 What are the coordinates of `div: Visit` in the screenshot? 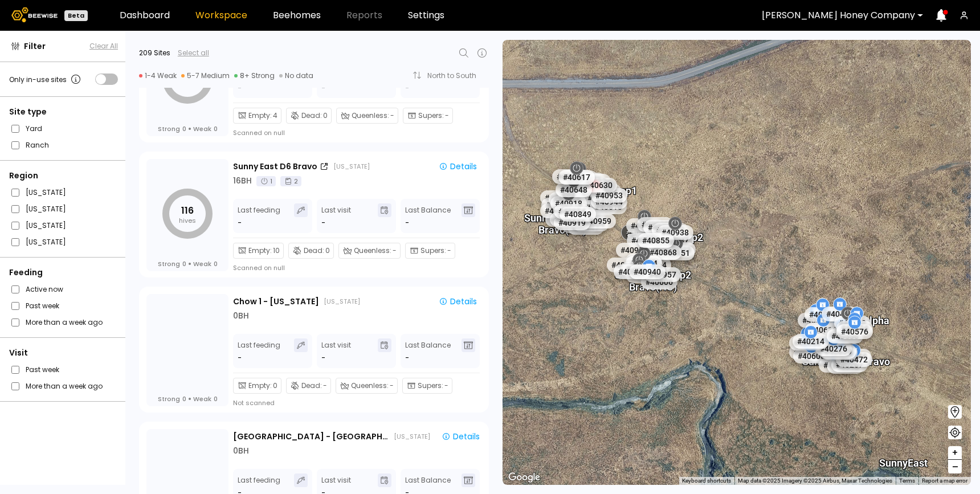 It's located at (63, 353).